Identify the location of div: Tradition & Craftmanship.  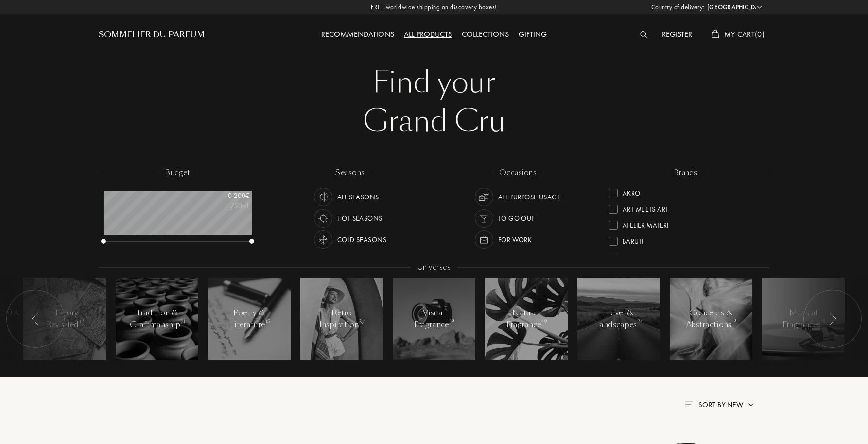
(157, 319).